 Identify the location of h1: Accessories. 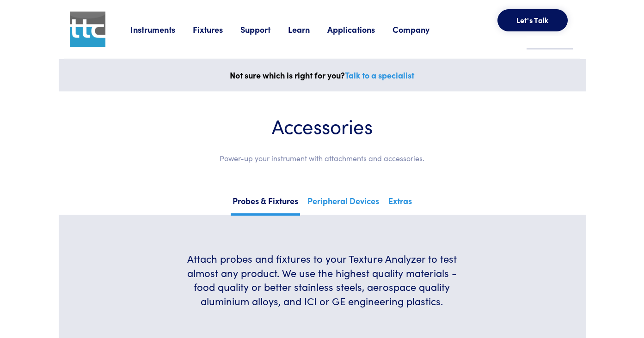
(322, 126).